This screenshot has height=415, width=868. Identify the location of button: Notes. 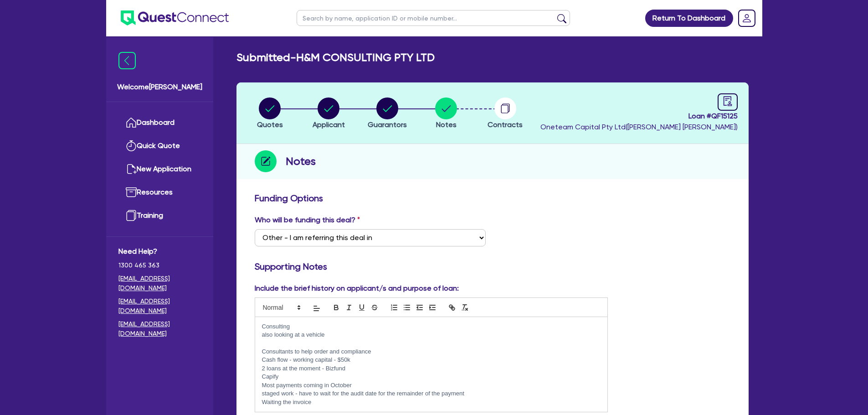
(446, 114).